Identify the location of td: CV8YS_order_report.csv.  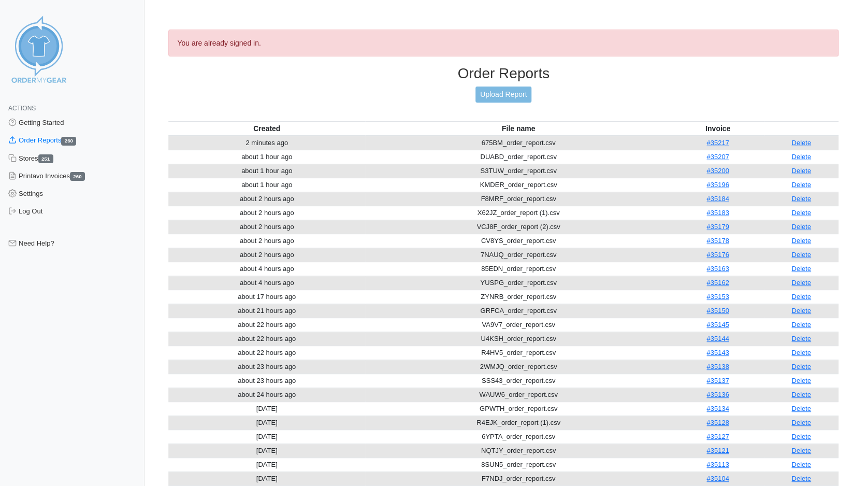
(519, 240).